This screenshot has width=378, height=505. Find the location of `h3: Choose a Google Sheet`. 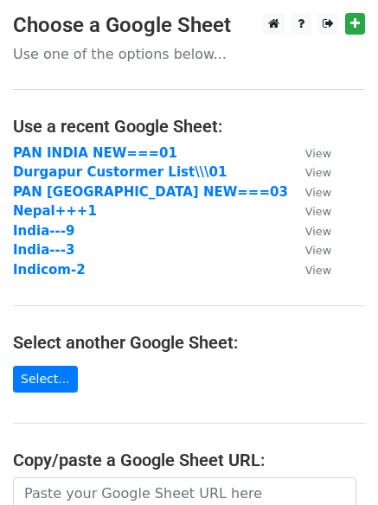

h3: Choose a Google Sheet is located at coordinates (189, 25).